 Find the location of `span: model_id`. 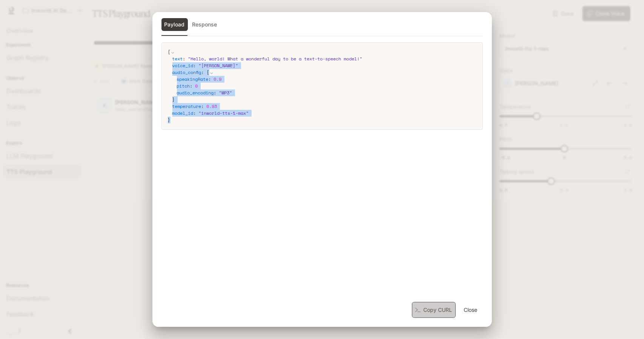

span: model_id is located at coordinates (183, 113).